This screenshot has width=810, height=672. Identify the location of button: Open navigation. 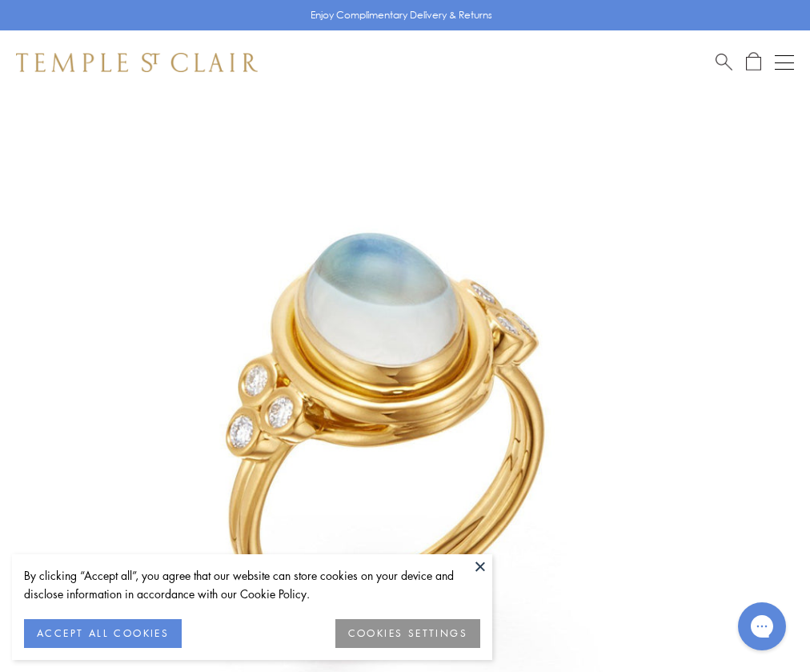
(784, 62).